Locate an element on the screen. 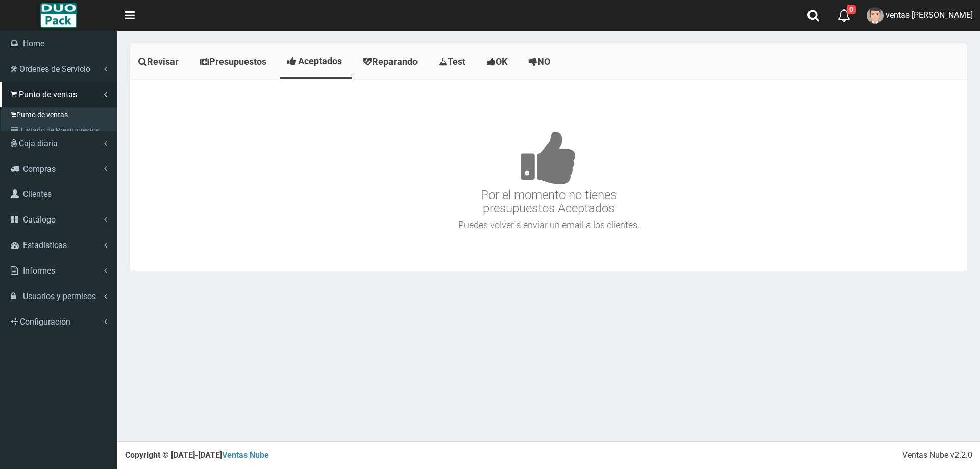 Image resolution: width=980 pixels, height=469 pixels. a: Ventas Nube is located at coordinates (245, 454).